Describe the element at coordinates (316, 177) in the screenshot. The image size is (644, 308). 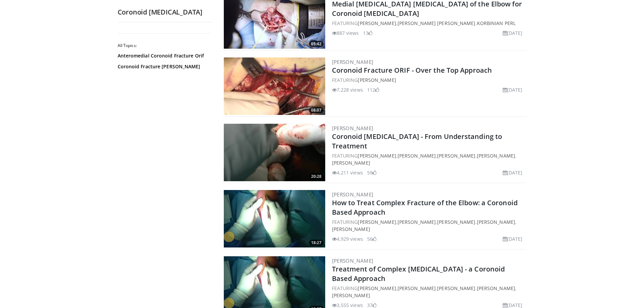
I see `span: 20:28` at that location.